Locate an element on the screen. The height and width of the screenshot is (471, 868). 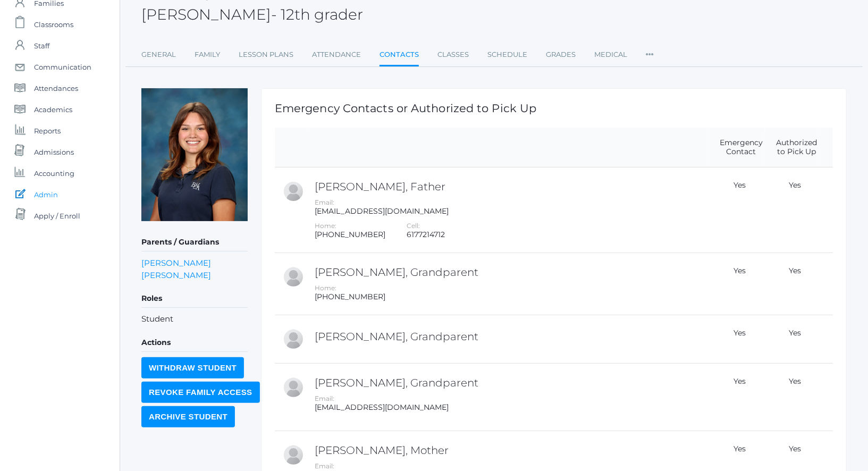
input: Withdraw Student is located at coordinates (192, 368).